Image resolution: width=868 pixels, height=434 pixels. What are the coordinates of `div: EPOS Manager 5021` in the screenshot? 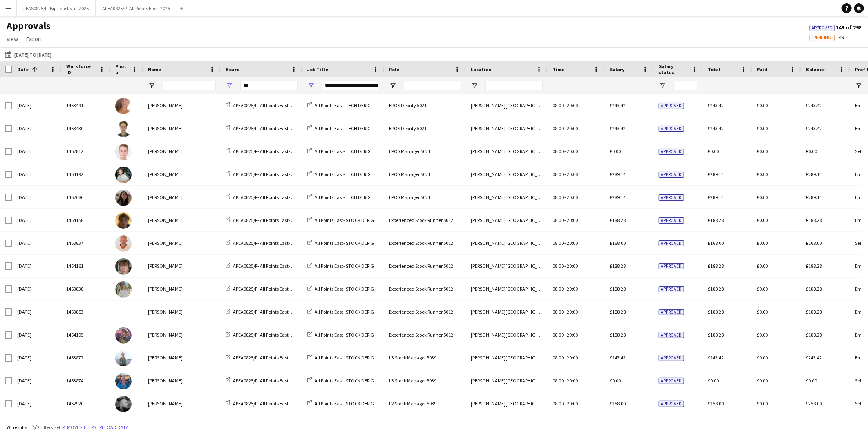 It's located at (425, 174).